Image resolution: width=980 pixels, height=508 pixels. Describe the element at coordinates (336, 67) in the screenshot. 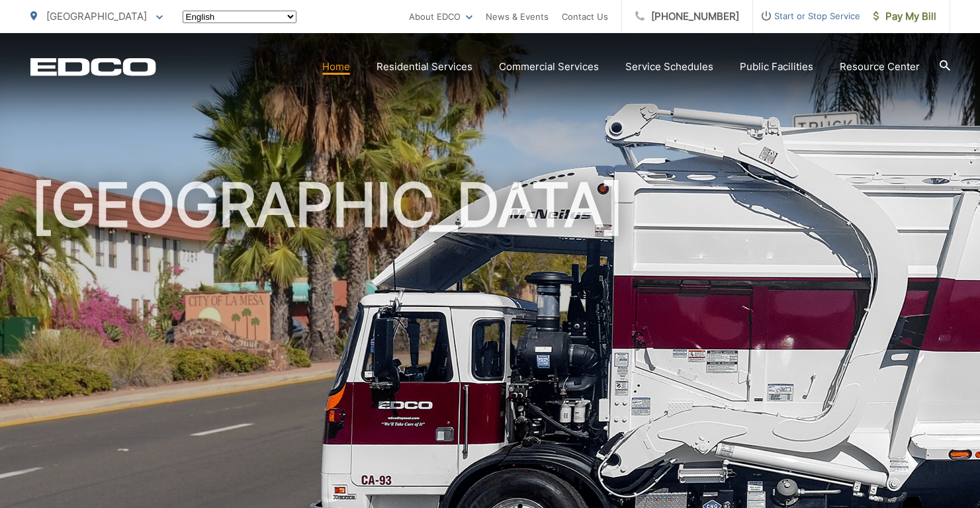

I see `a: Home` at that location.